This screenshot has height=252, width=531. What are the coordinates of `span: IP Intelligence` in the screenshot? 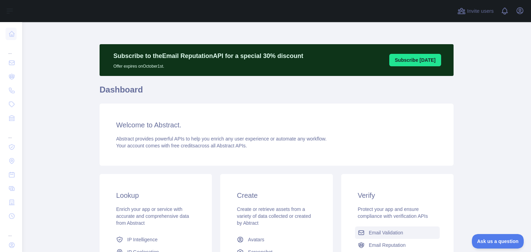 It's located at (142, 240).